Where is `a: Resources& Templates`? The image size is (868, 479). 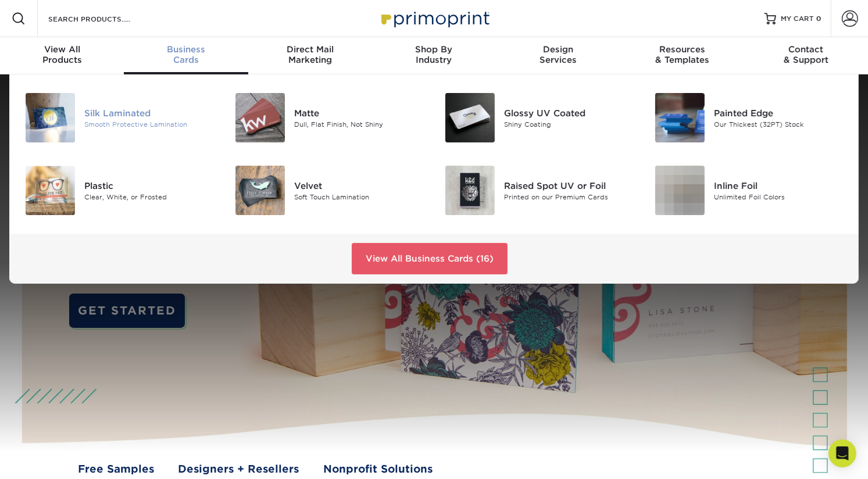 a: Resources& Templates is located at coordinates (681, 56).